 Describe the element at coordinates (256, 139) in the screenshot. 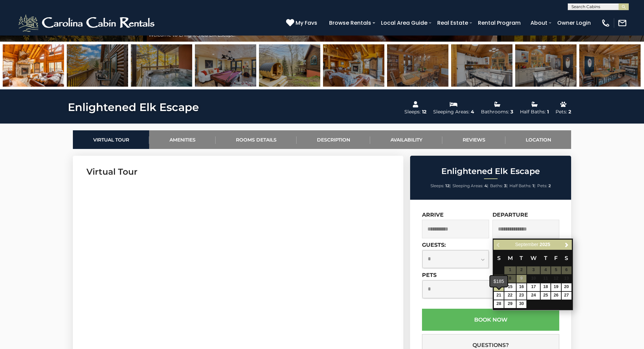

I see `a: Rooms Details` at that location.